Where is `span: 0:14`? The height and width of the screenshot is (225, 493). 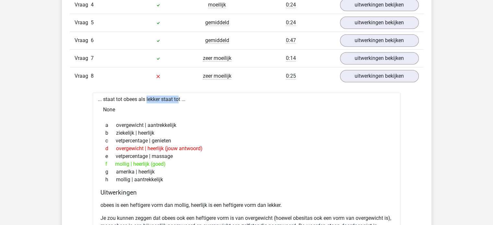
span: 0:14 is located at coordinates (291, 58).